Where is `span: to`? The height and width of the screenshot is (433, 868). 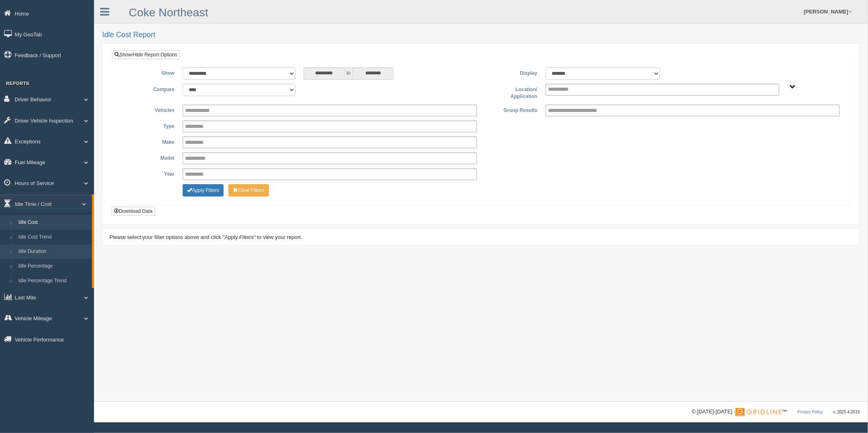
span: to is located at coordinates (348, 74).